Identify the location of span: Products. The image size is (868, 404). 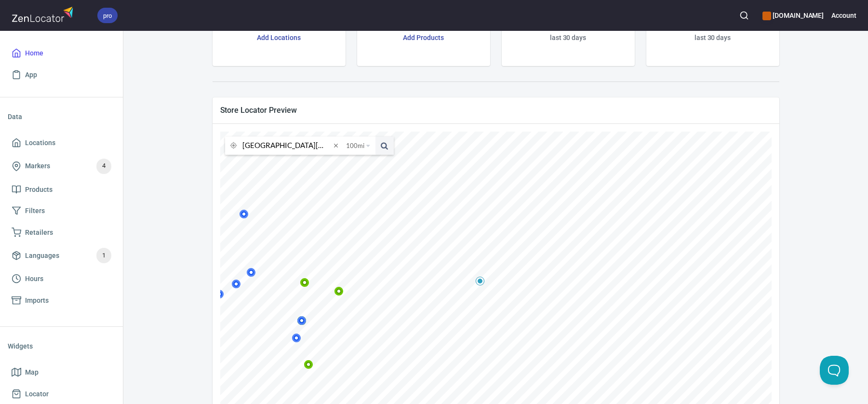
(38, 190).